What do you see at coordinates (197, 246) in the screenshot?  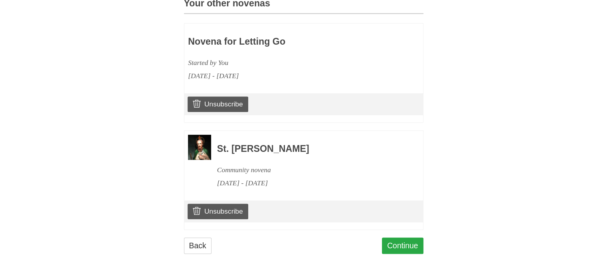 I see `a: Back` at bounding box center [197, 246].